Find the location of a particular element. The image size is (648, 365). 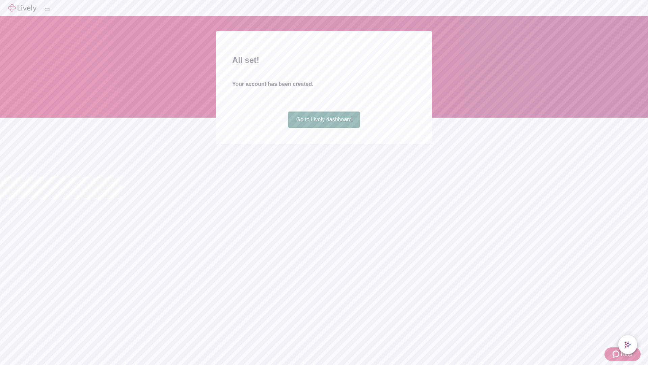

a: Go to Lively dashboard is located at coordinates (324, 120).